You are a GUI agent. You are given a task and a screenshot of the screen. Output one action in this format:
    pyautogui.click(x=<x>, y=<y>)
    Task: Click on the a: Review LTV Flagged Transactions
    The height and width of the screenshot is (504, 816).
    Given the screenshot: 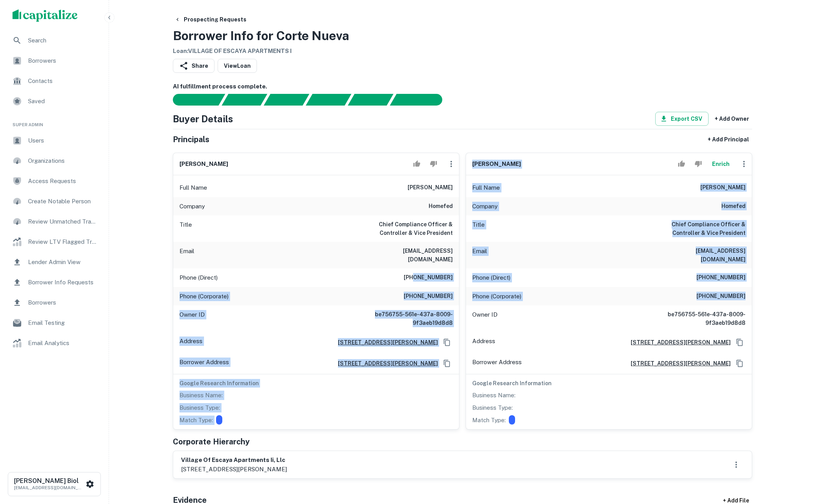 What is the action you would take?
    pyautogui.click(x=54, y=242)
    